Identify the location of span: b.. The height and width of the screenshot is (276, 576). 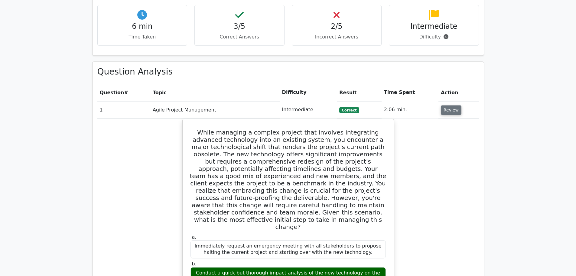
(194, 263).